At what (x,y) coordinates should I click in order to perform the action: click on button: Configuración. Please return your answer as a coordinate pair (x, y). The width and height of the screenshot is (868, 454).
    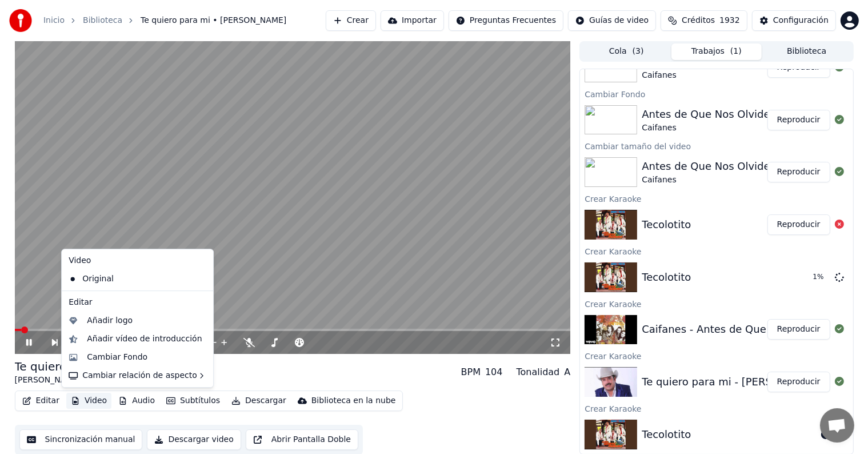
    Looking at the image, I should click on (794, 20).